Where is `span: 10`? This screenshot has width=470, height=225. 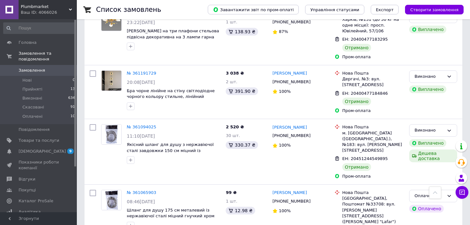
span: 10 is located at coordinates (73, 117).